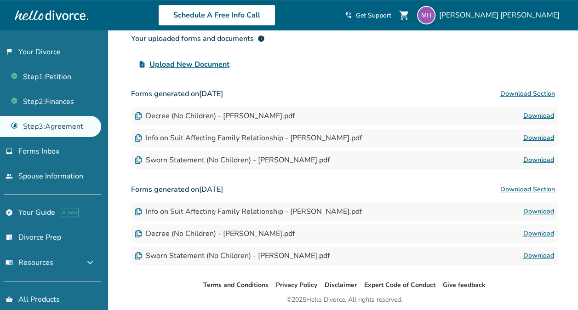  What do you see at coordinates (90, 263) in the screenshot?
I see `span: expand_more` at bounding box center [90, 263].